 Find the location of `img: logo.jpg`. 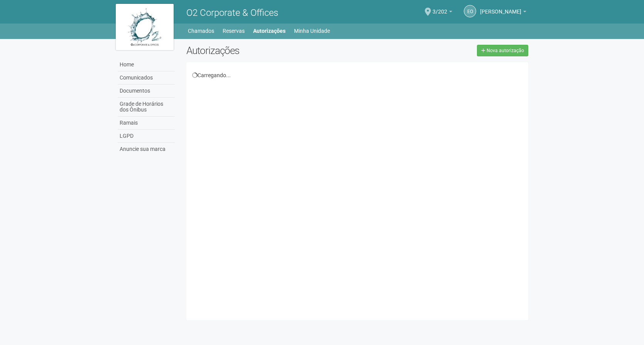

img: logo.jpg is located at coordinates (145, 27).